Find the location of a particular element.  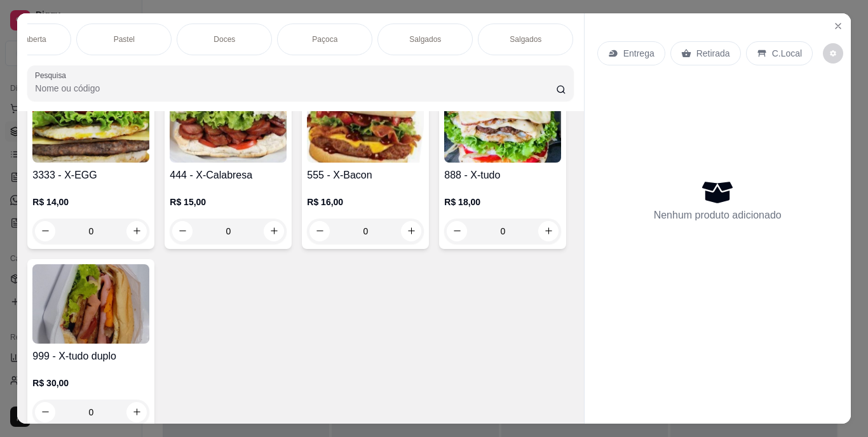

p: R$ 16,00 is located at coordinates (365, 202).